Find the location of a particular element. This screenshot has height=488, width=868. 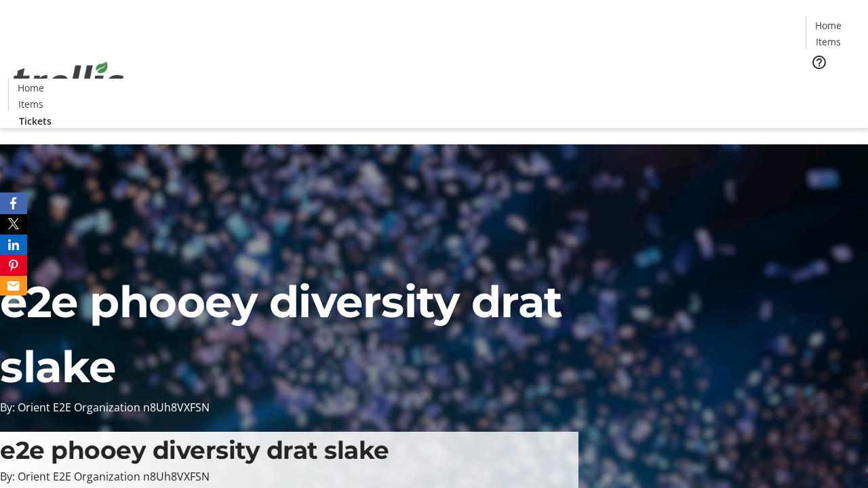

button: Help is located at coordinates (819, 63).